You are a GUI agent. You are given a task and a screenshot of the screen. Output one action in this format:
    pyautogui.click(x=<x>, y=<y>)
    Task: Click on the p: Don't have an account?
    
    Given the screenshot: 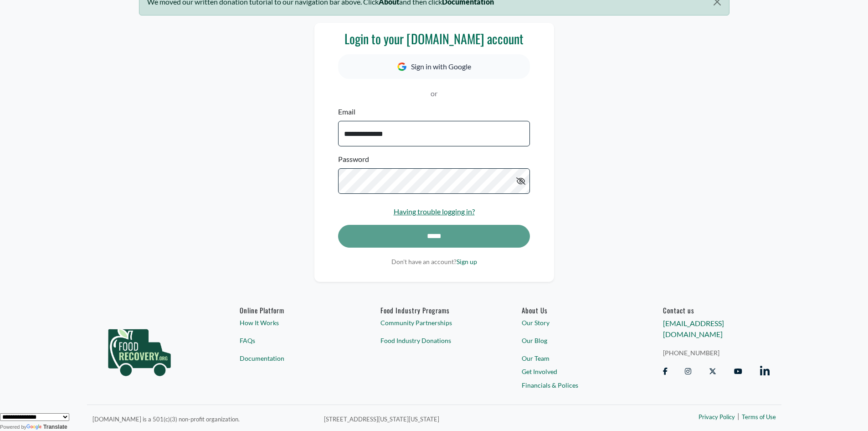 What is the action you would take?
    pyautogui.click(x=434, y=261)
    